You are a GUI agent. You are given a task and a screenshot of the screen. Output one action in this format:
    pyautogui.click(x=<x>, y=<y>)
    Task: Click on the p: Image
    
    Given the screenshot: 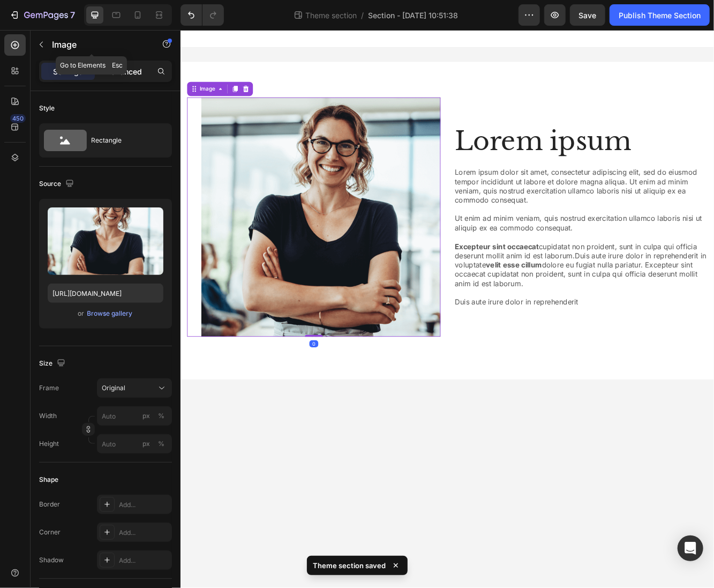 What is the action you would take?
    pyautogui.click(x=97, y=45)
    